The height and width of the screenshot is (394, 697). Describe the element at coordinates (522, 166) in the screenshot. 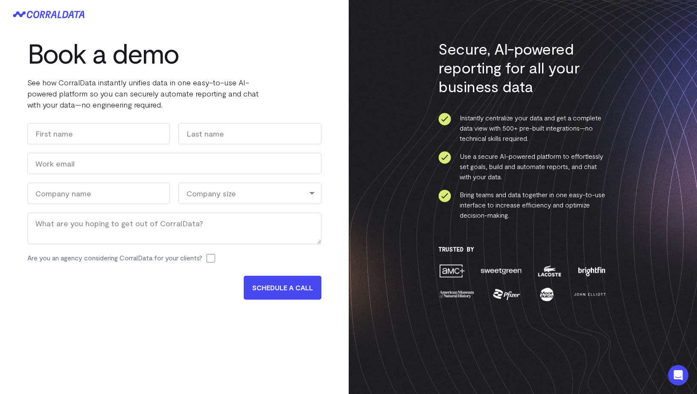

I see `li: Use a secure AI-powered platform to effortlessly set goals, build and automate reports, and chat ...` at that location.